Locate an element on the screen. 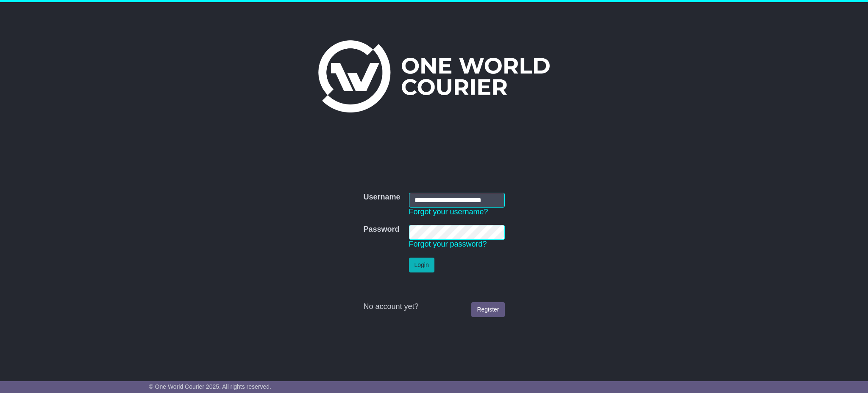  label: Password is located at coordinates (381, 230).